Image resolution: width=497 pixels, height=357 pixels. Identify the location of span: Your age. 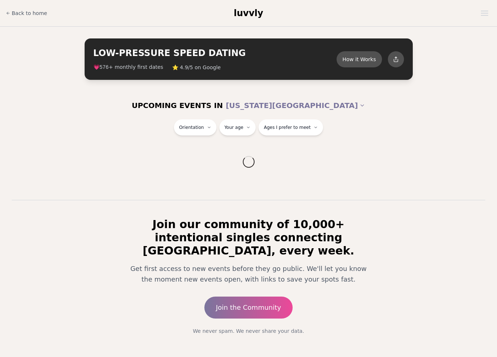
(234, 127).